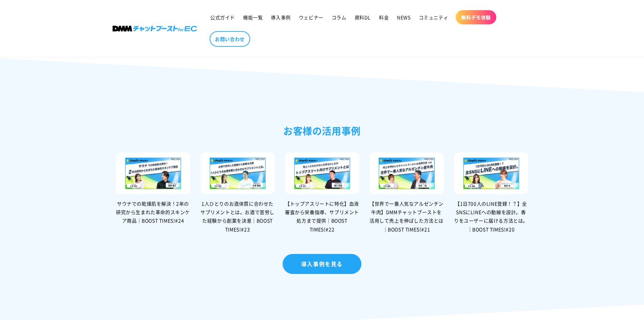  Describe the element at coordinates (238, 192) in the screenshot. I see `a: 1人ひとりのお酒体質に合わせたサプリメントとは。お酒で苦労した経験から創業を決意｜BOOST TIMES!#23 1人ひとりのお酒体質に合わせたサプリメントとは。お酒で苦労した経験から創業を決意...` at that location.